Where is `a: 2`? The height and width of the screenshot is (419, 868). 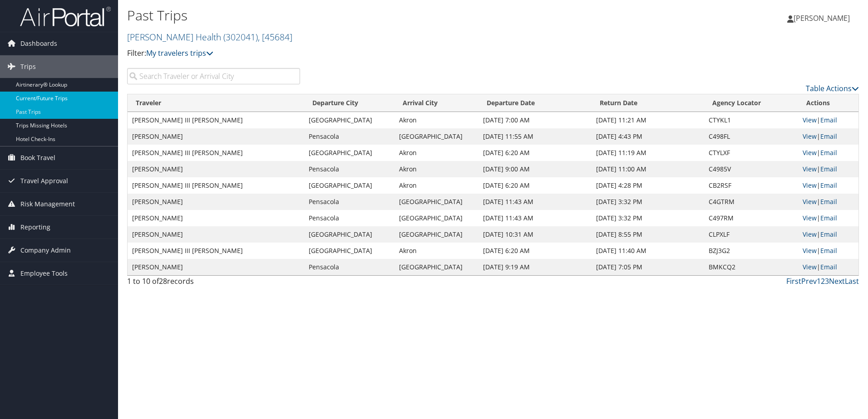 a: 2 is located at coordinates (822, 282).